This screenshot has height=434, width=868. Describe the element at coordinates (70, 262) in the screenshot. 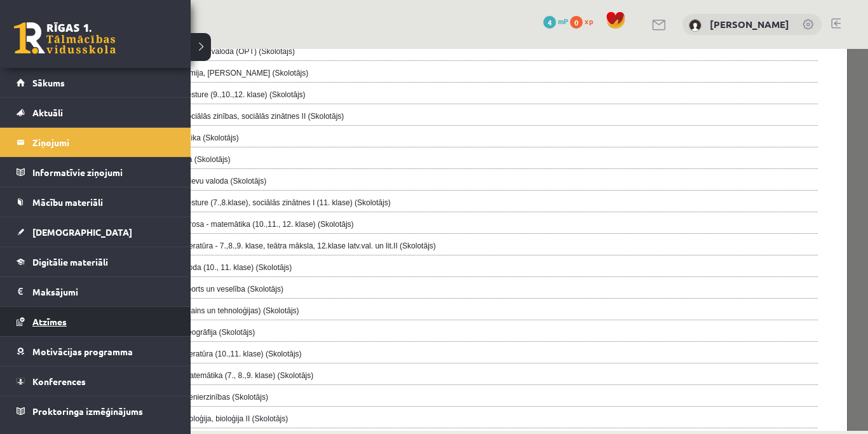

I see `span: Digitālie materiāli` at that location.